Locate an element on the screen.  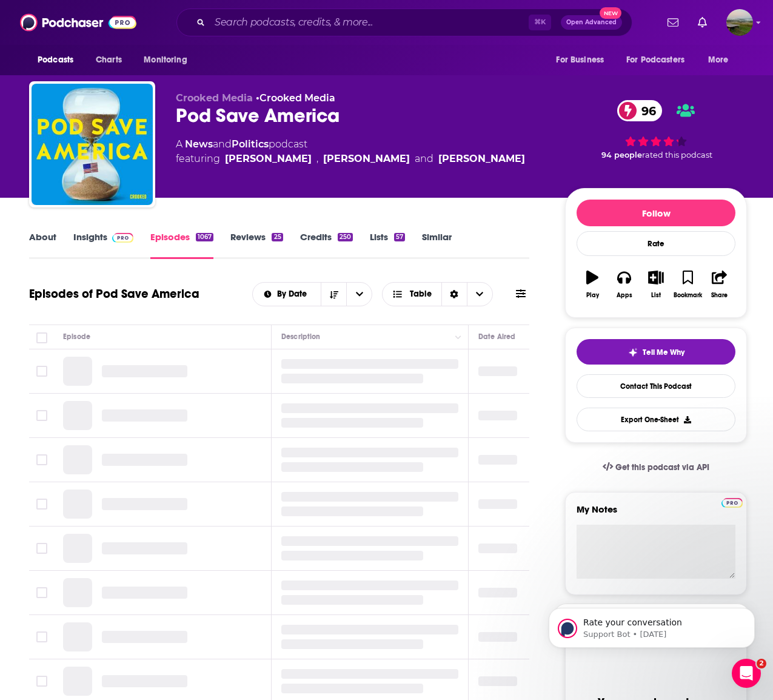
a: Pod Save America is located at coordinates (92, 144).